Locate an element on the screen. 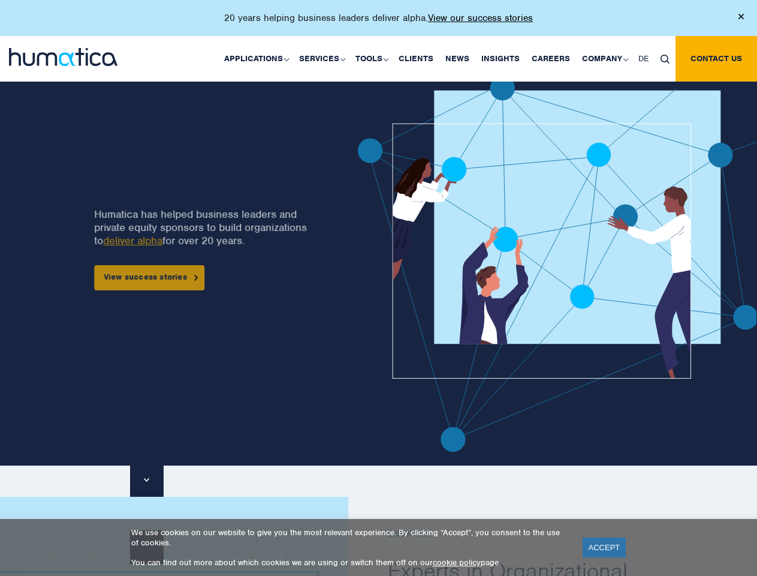 The image size is (757, 576). a: Services is located at coordinates (321, 59).